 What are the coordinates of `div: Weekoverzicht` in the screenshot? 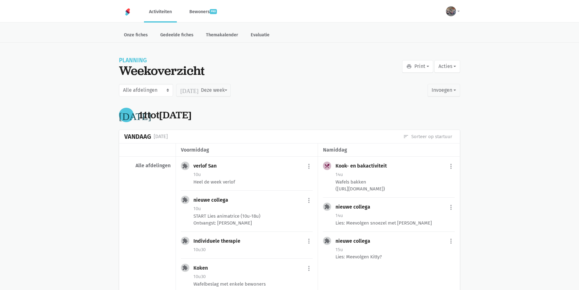 It's located at (162, 70).